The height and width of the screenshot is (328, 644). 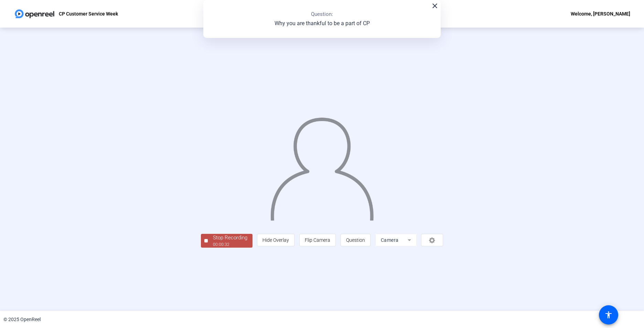 What do you see at coordinates (276, 240) in the screenshot?
I see `button: Hide Overlay` at bounding box center [276, 240].